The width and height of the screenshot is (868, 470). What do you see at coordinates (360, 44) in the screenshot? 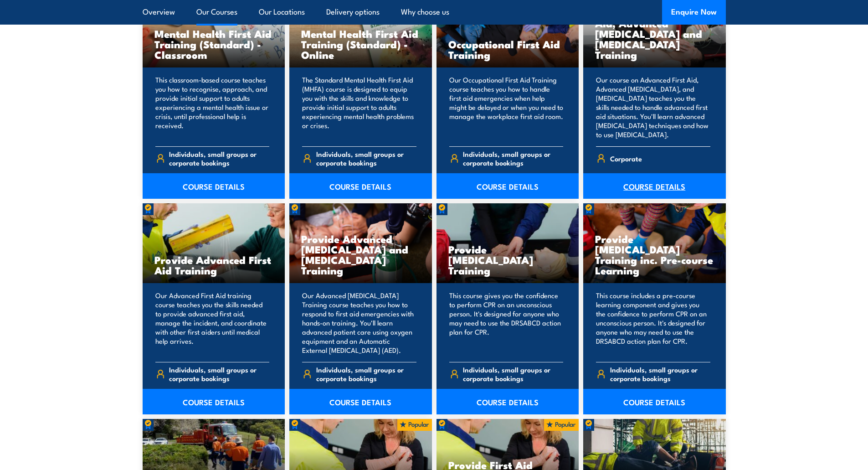
I see `h3: Mental Health First Aid Training (Standard) - Online` at bounding box center [360, 44].